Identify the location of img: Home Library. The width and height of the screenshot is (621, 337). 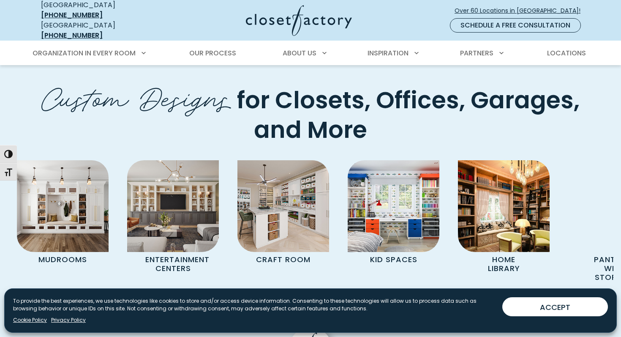
(504, 206).